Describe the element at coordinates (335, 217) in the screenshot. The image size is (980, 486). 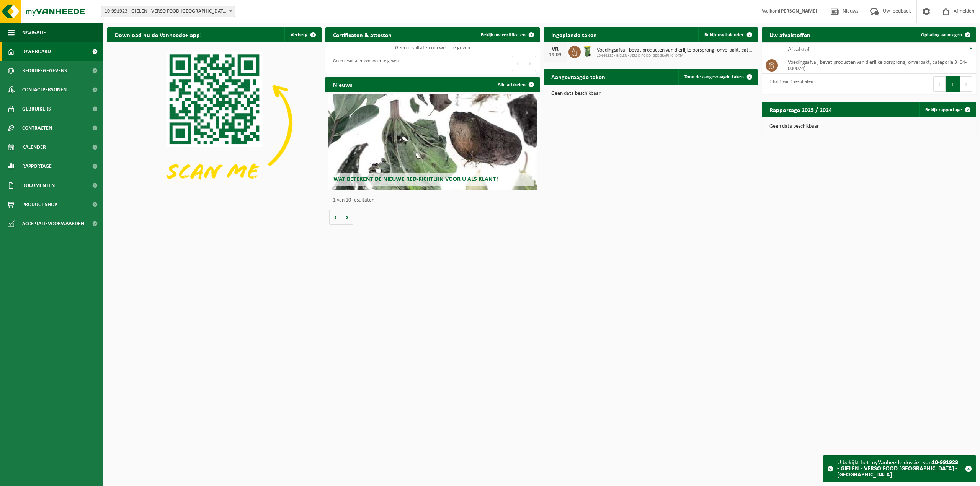
I see `button: Vorige` at that location.